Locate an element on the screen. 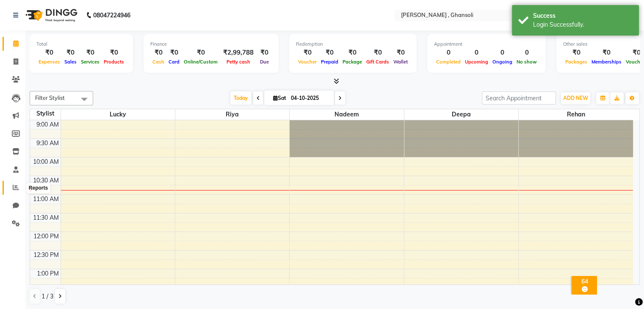 The height and width of the screenshot is (309, 644). span: Wallet is located at coordinates (401, 62).